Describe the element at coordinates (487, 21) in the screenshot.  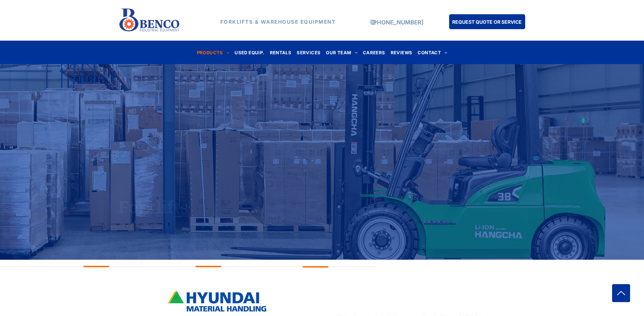
I see `span: REQUEST QUOTE OR SERVICE` at that location.